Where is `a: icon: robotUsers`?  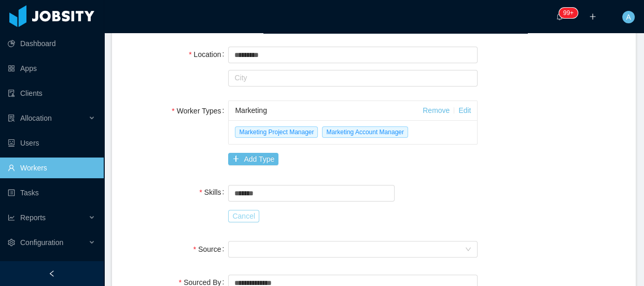 a: icon: robotUsers is located at coordinates (52, 143).